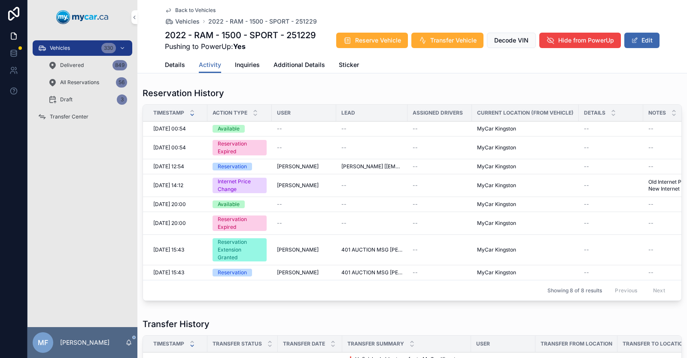 This screenshot has height=358, width=687. Describe the element at coordinates (232, 167) in the screenshot. I see `div: Reservation` at that location.